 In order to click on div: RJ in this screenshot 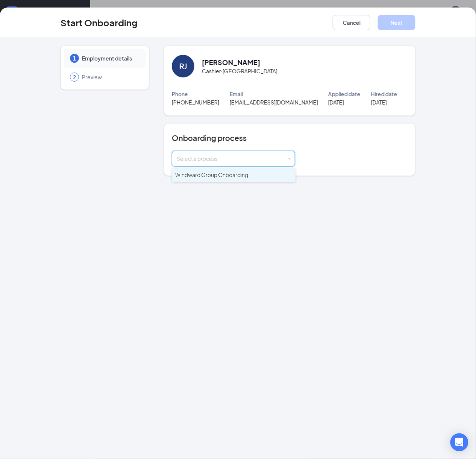, I will do `click(183, 66)`.